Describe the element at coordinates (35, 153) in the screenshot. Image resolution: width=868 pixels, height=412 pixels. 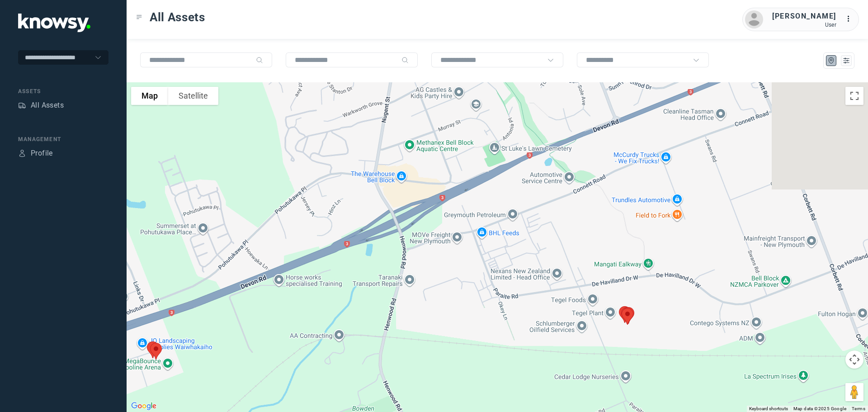
I see `a: ProfileProfile` at that location.